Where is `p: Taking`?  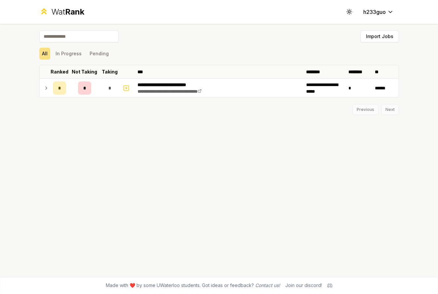
p: Taking is located at coordinates (110, 72).